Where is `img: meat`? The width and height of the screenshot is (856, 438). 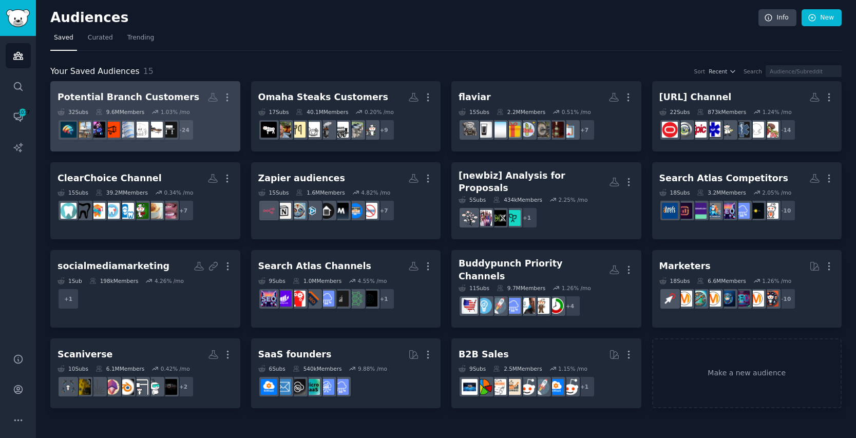 img: meat is located at coordinates (268, 129).